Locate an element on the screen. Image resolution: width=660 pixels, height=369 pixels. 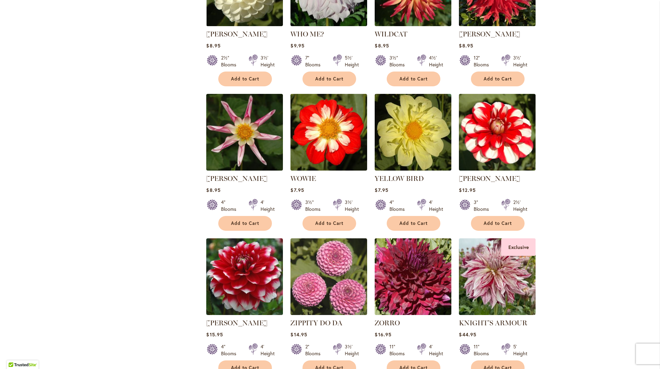
a: YORO KOBI is located at coordinates (497, 168).